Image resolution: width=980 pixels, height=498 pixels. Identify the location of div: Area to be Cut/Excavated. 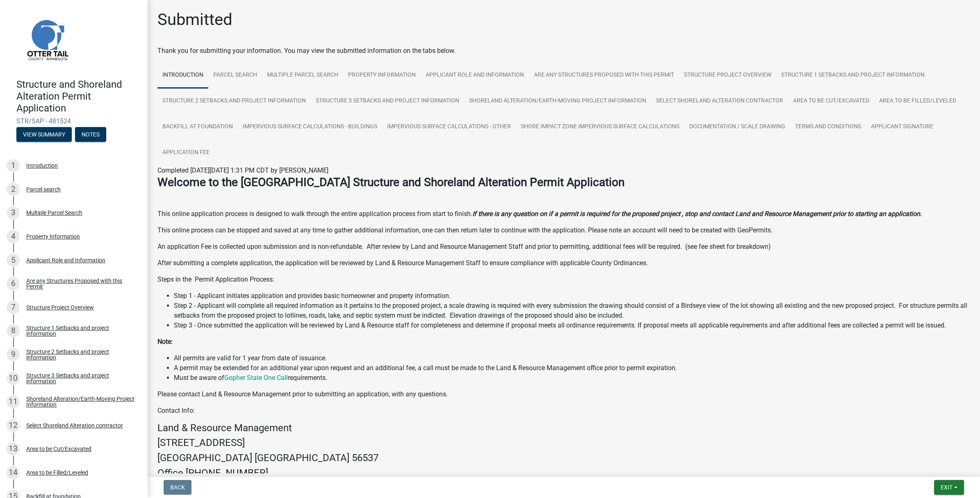
(59, 449).